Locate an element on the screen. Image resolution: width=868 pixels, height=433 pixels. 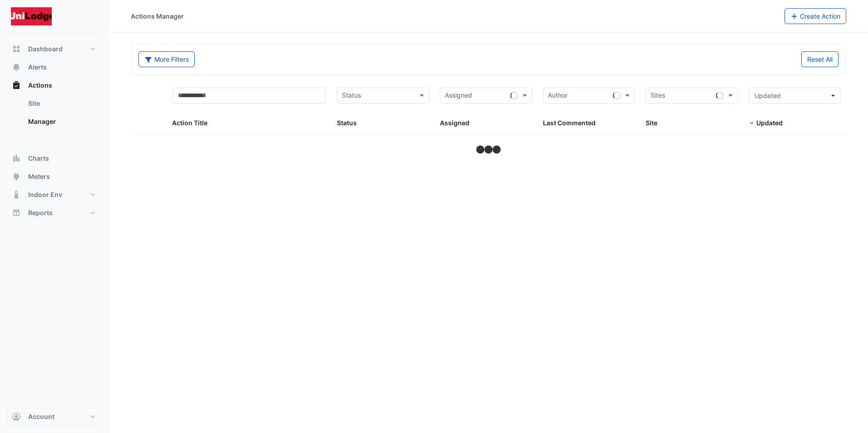
span: Meters is located at coordinates (39, 177).